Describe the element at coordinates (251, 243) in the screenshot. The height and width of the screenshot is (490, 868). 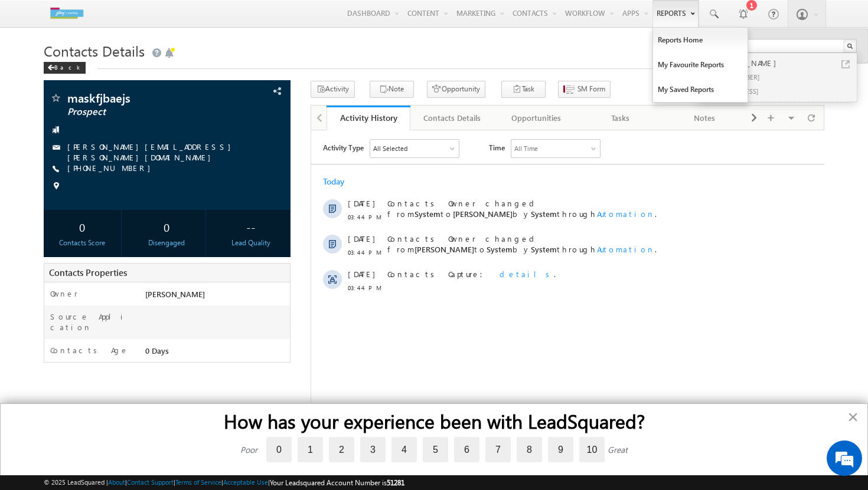
I see `div: Lead Quality` at that location.